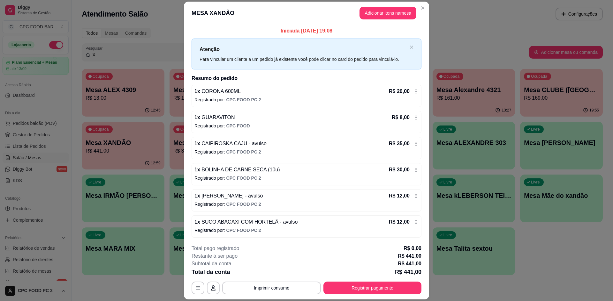  I want to click on button: Registrar pagamento, so click(372, 288).